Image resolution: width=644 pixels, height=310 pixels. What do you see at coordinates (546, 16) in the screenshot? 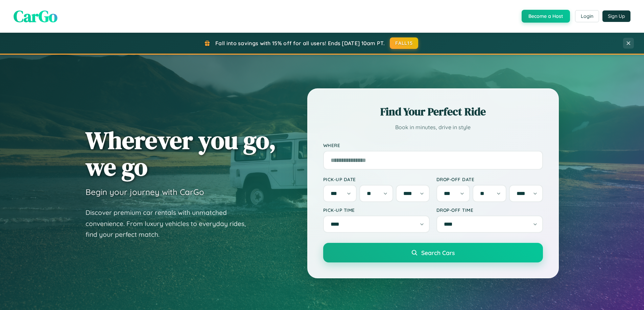
I see `button: Become a Host` at bounding box center [546, 16].